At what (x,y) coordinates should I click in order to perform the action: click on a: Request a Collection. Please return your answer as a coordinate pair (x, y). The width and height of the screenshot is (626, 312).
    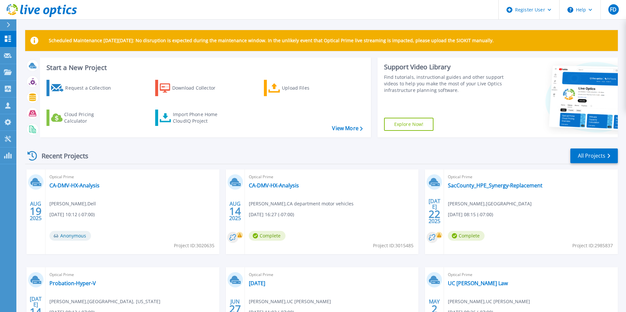
    Looking at the image, I should click on (83, 88).